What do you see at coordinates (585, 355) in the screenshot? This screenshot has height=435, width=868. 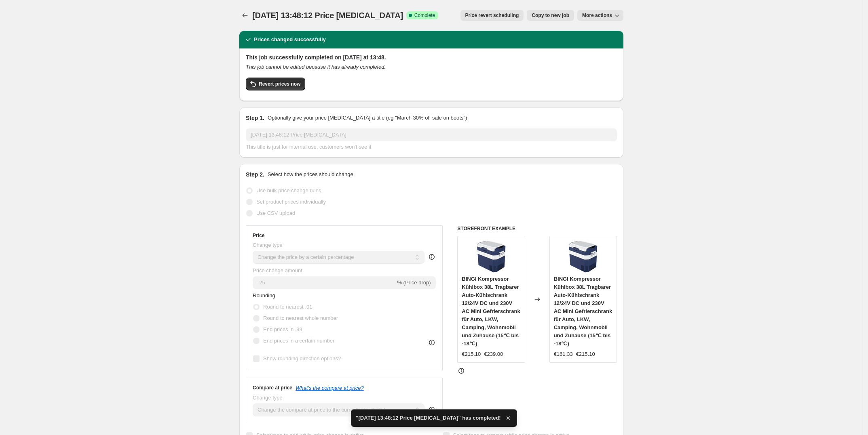 I see `strike: €215.10` at bounding box center [585, 355].